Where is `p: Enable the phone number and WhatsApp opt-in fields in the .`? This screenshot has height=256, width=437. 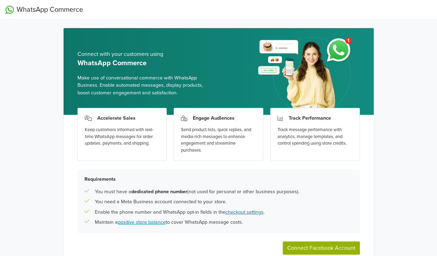 p: Enable the phone number and WhatsApp opt-in fields in the . is located at coordinates (179, 212).